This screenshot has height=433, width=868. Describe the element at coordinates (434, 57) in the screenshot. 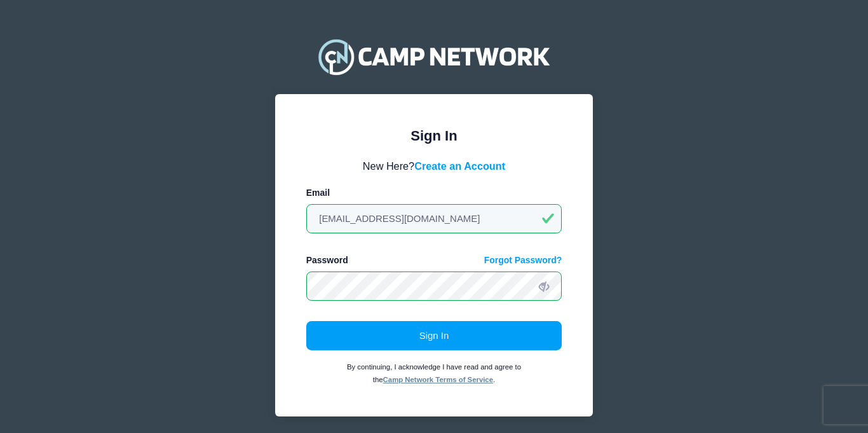

I see `img: Camp Network` at that location.